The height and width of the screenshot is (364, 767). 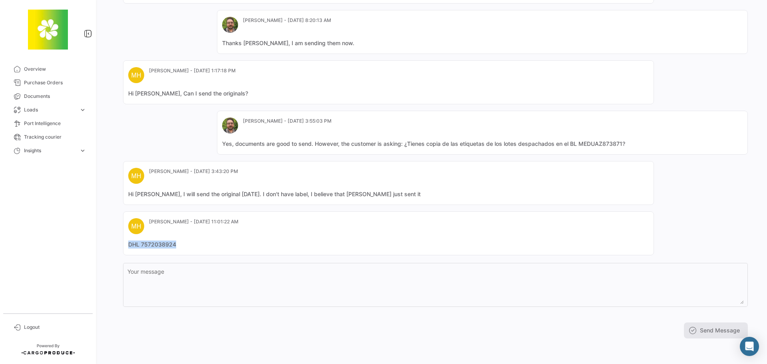 What do you see at coordinates (48, 30) in the screenshot?
I see `img: 8664c674-3a9e-46e9-8cba-ffa54c79117b.jfif` at bounding box center [48, 30].